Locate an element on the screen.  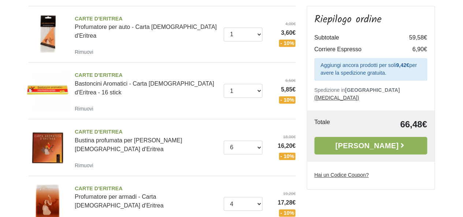
label: Hai un Codice Coupon? is located at coordinates (342, 175).